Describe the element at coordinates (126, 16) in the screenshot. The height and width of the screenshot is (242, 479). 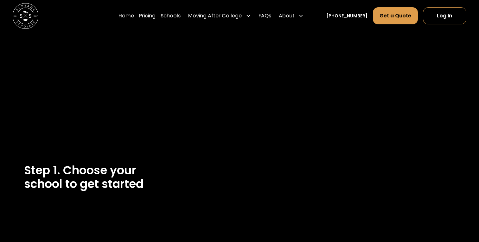
I see `a: Home` at that location.